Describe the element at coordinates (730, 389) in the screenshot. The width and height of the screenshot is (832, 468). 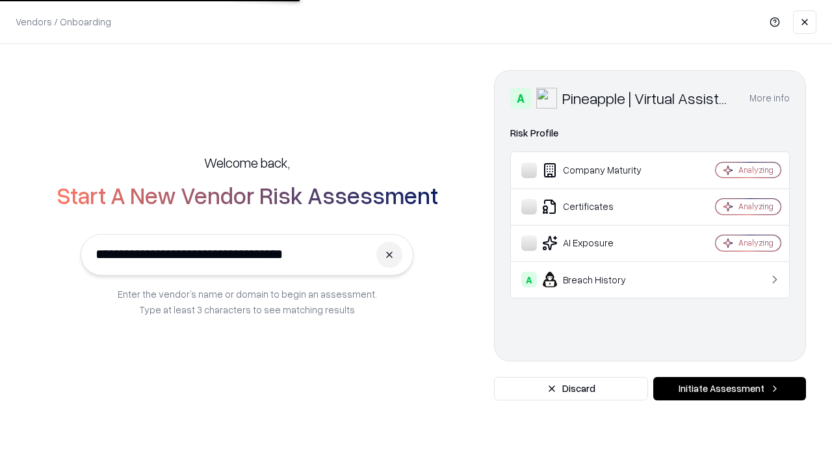
I see `button: Initiate Assessment` at that location.